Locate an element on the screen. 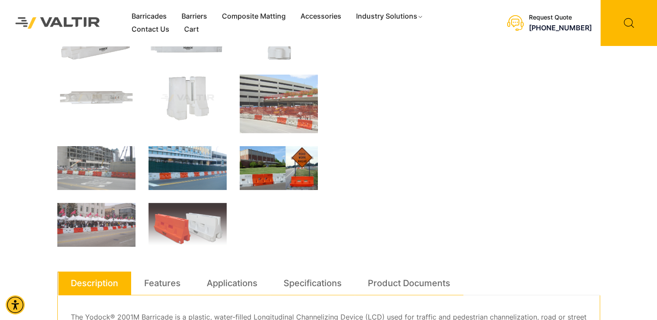 The image size is (657, 320). a: Barricades is located at coordinates (149, 16).